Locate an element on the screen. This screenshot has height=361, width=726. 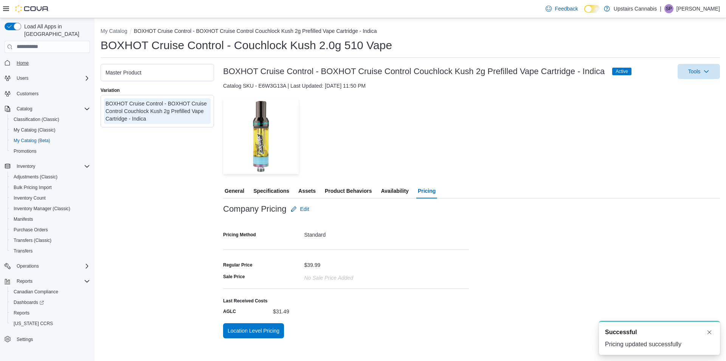
span: Washington CCRS is located at coordinates (50, 324).